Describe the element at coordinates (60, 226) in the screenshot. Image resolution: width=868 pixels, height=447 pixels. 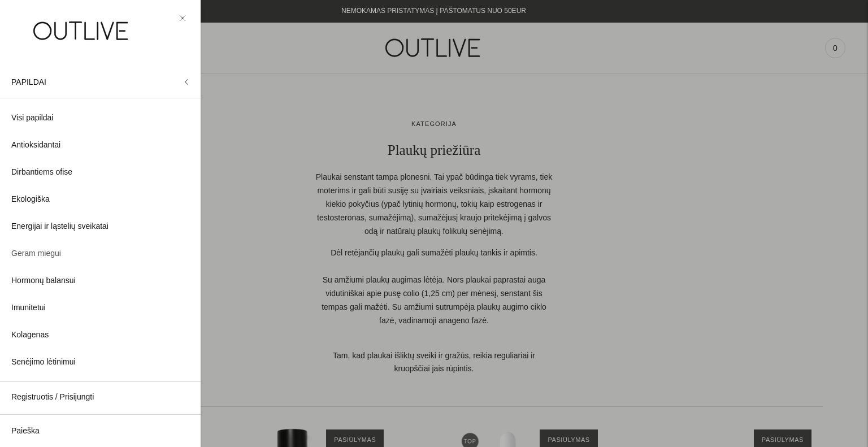
I see `span: Energijai ir ląstelių sveikatai` at that location.